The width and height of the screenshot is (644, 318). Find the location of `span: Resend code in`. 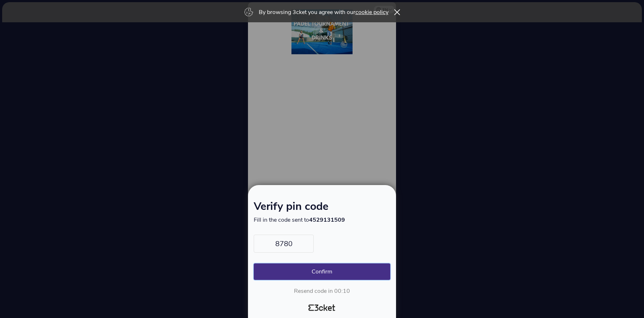

span: Resend code in is located at coordinates (313, 291).